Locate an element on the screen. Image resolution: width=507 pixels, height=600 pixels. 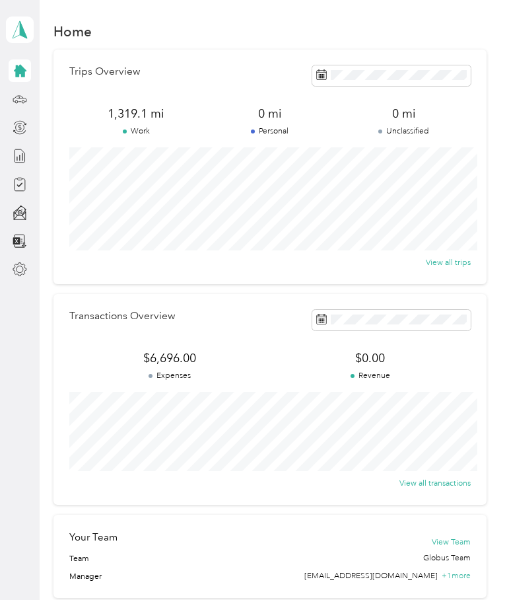
span: Team is located at coordinates (79, 558).